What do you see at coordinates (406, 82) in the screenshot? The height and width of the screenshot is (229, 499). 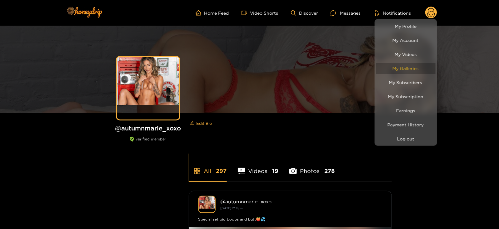 I see `a: My Subscribers` at bounding box center [406, 82].